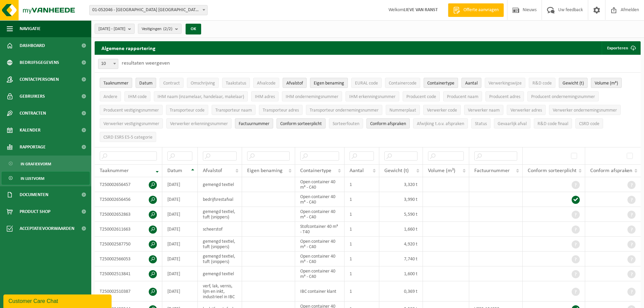 This screenshot has width=644, height=308. Describe the element at coordinates (219, 292) in the screenshot. I see `td: verf, lak, vernis, lijm en inkt, industrieel in IBC` at that location.